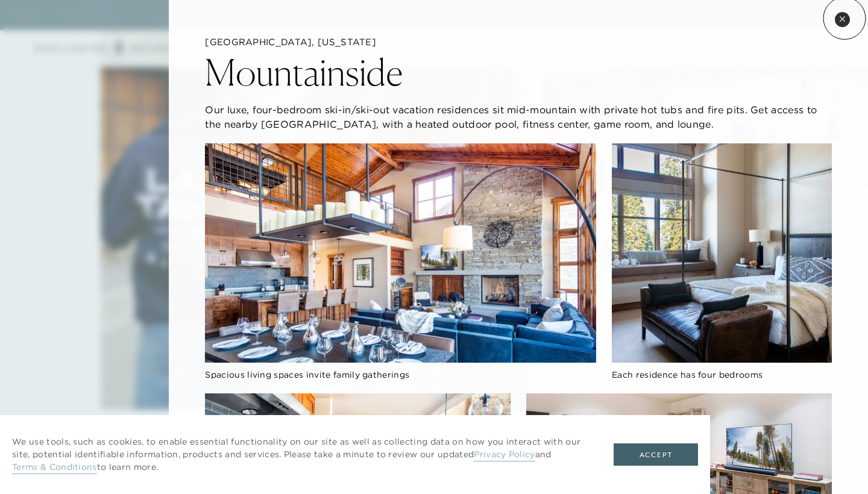 The height and width of the screenshot is (494, 868). What do you see at coordinates (301, 455) in the screenshot?
I see `p: We use tools, such as cookies, to enable essential functionality on our site as well as collectin...` at bounding box center [301, 455].